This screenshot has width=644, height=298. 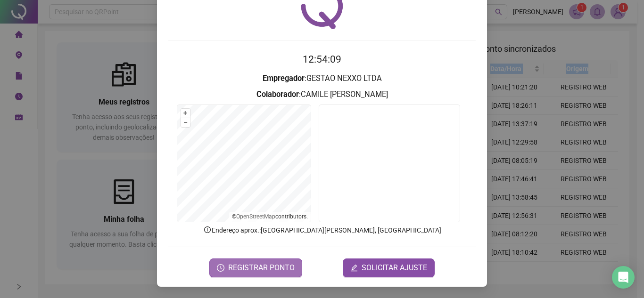 What do you see at coordinates (256, 268) in the screenshot?
I see `button: REGISTRAR PONTO` at bounding box center [256, 268].